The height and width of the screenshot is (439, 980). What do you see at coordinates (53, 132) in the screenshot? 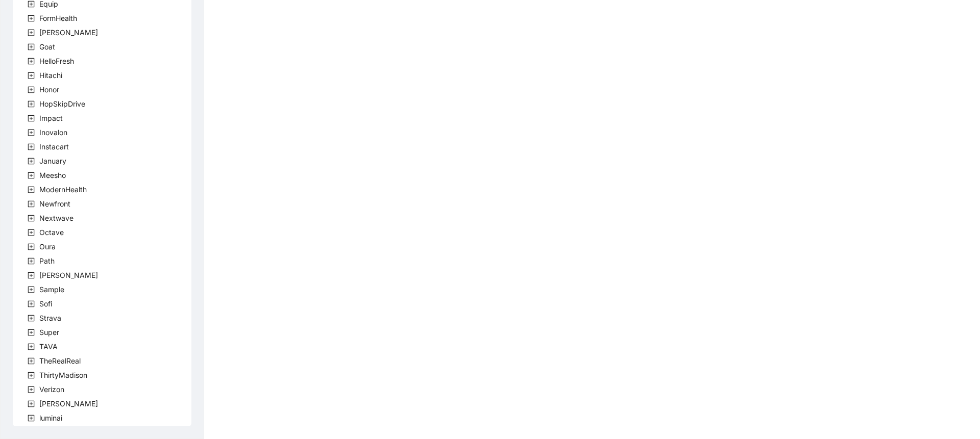
I see `span: Inovalon` at bounding box center [53, 132].